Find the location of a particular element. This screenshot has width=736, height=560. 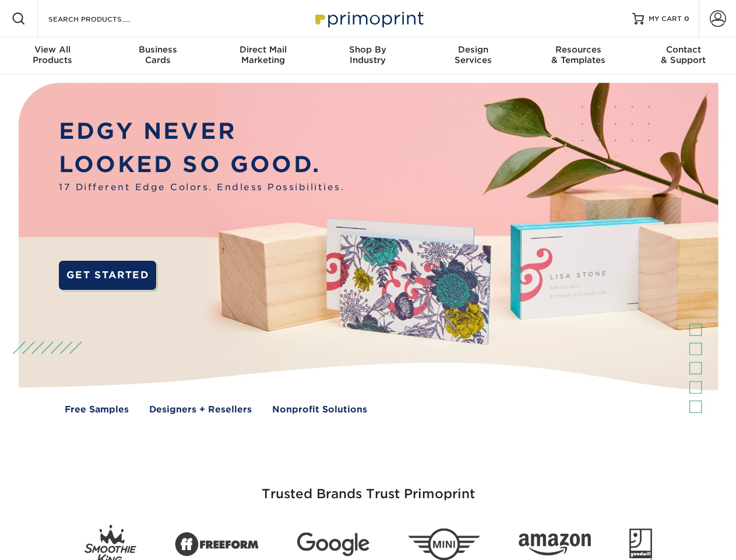

p: LOOKED SO GOOD. is located at coordinates (202, 164).